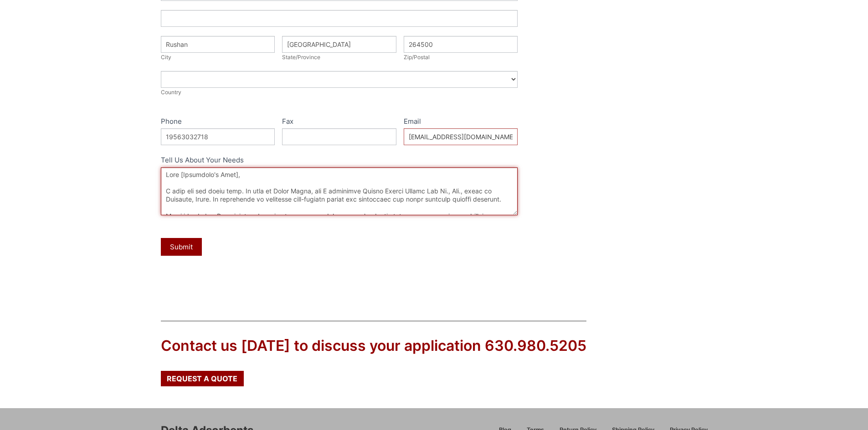 The image size is (868, 430). What do you see at coordinates (461, 122) in the screenshot?
I see `label: Email` at bounding box center [461, 122].